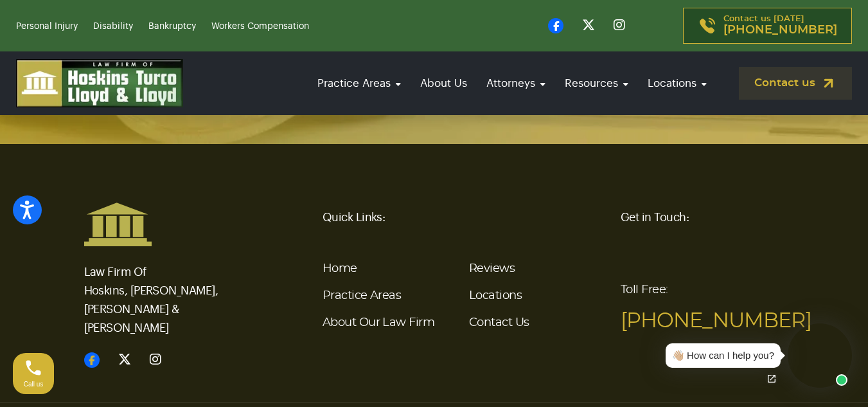 The image size is (868, 407). I want to click on span: Call us, so click(33, 383).